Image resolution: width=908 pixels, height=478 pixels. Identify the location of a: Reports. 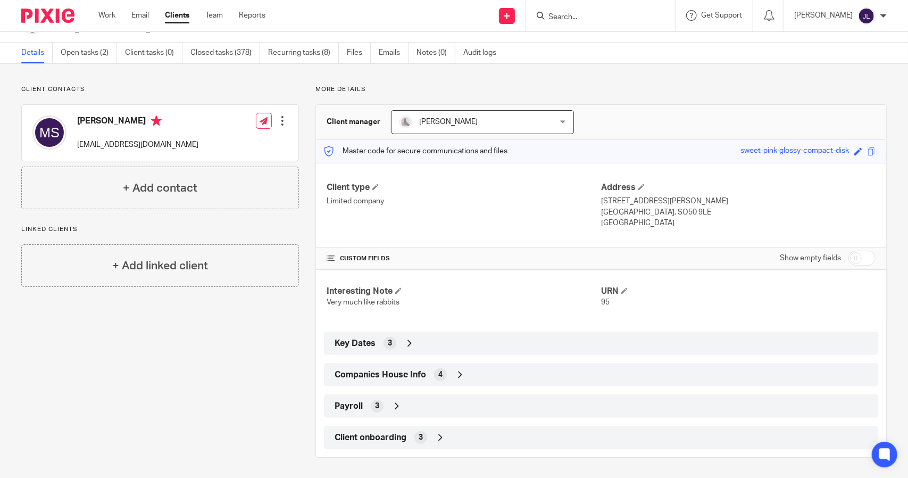
(252, 15).